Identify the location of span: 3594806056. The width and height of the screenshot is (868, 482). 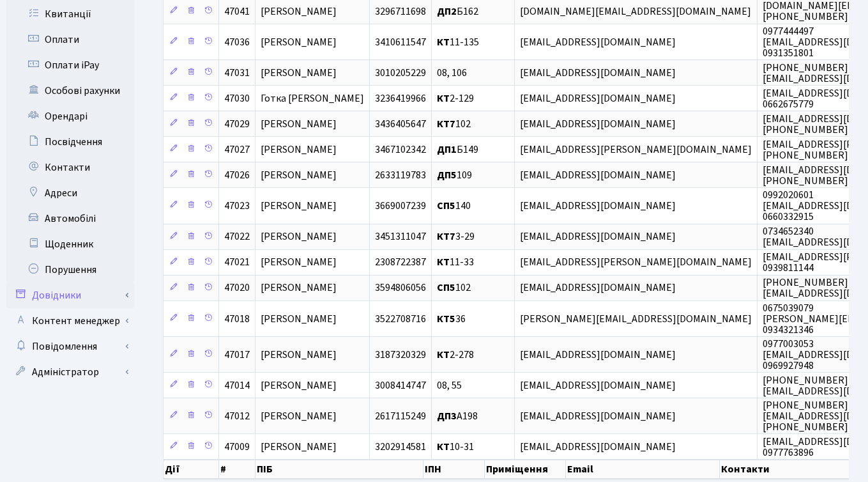
(401, 288).